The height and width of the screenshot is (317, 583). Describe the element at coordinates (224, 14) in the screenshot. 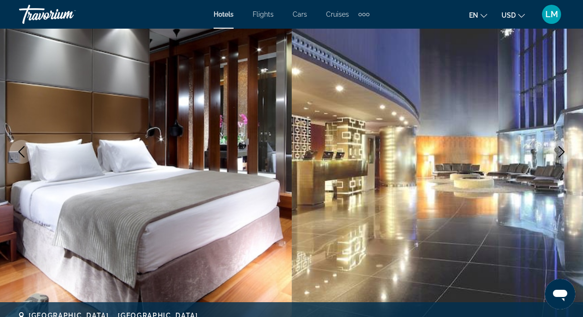

I see `span: Hotels` at that location.